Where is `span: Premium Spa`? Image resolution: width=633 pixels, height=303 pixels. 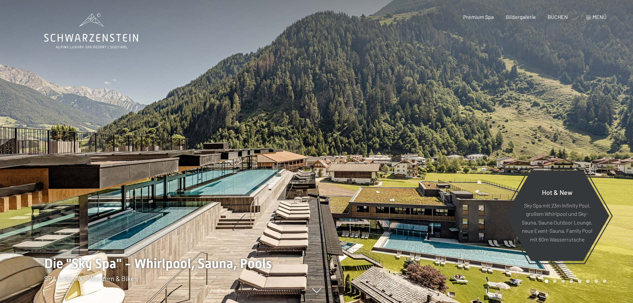
span: Premium Spa is located at coordinates (479, 17).